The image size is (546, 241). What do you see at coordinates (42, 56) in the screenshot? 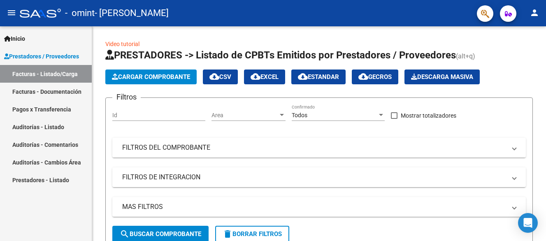
I see `span: Prestadores / Proveedores` at bounding box center [42, 56].